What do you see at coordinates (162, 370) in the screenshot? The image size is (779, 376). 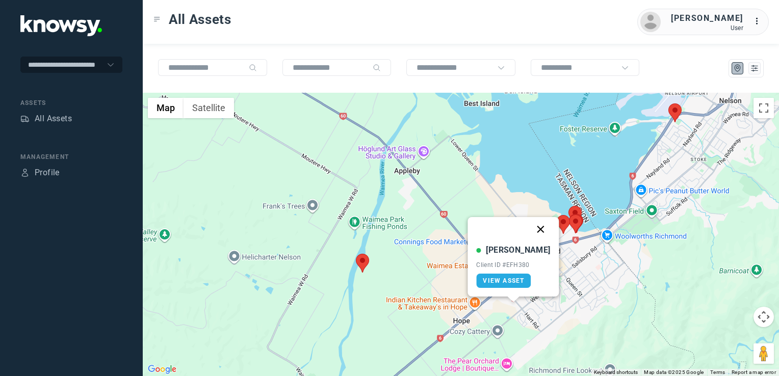 I see `img: Google` at bounding box center [162, 370].